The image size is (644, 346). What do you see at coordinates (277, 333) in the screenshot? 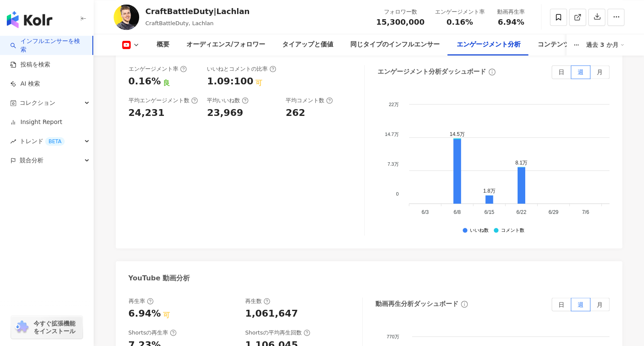
I see `div: Shortsの平均再生回数` at bounding box center [277, 333].